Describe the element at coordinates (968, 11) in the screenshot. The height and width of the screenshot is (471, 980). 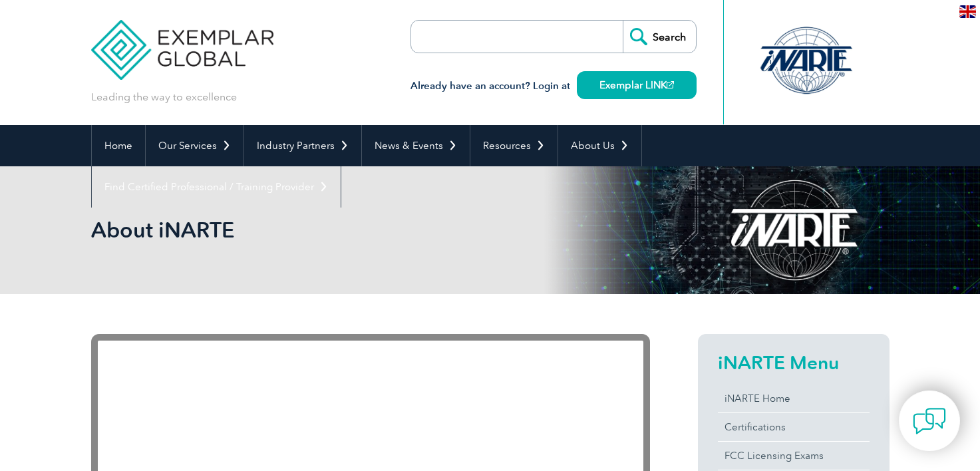
I see `img: en` at that location.